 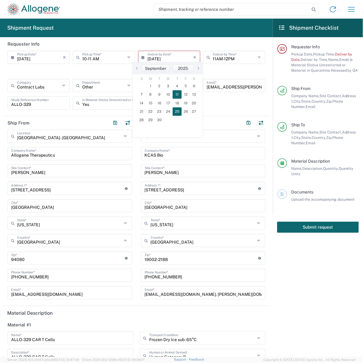 What do you see at coordinates (345, 59) in the screenshot?
I see `span: Email,` at bounding box center [345, 59].